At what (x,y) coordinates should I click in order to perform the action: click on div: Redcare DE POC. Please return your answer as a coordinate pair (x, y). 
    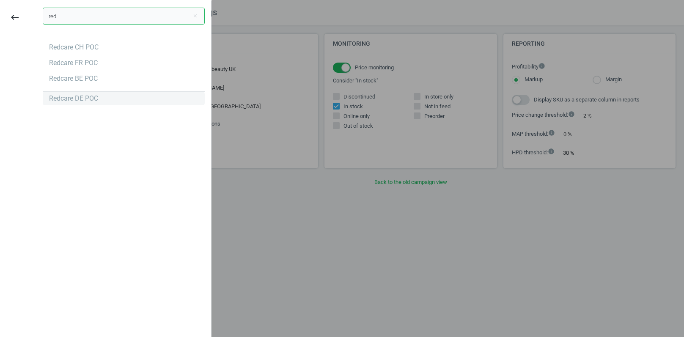
    Looking at the image, I should click on (74, 99).